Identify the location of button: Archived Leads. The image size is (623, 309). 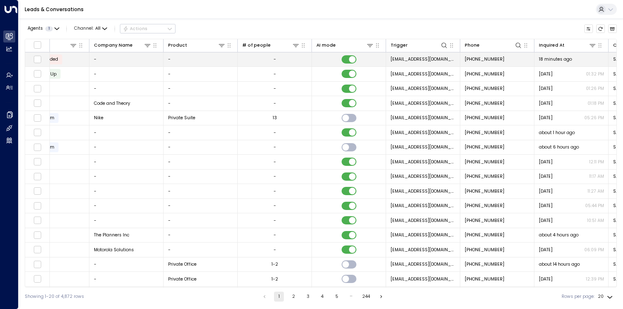
(613, 29).